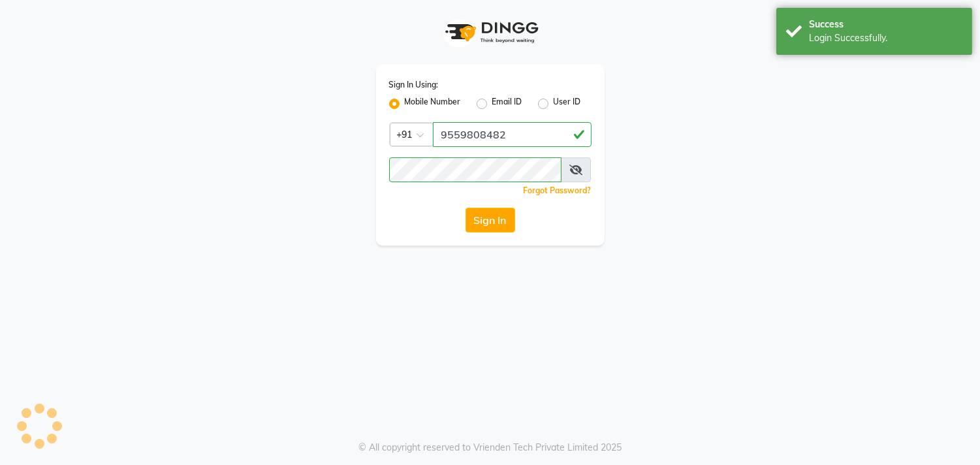  Describe the element at coordinates (507, 104) in the screenshot. I see `label: Email ID` at that location.